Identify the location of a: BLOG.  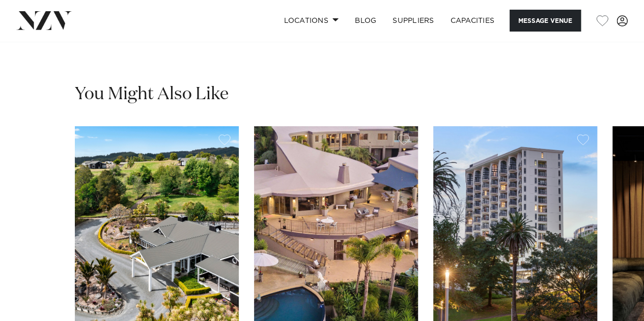
(365, 20).